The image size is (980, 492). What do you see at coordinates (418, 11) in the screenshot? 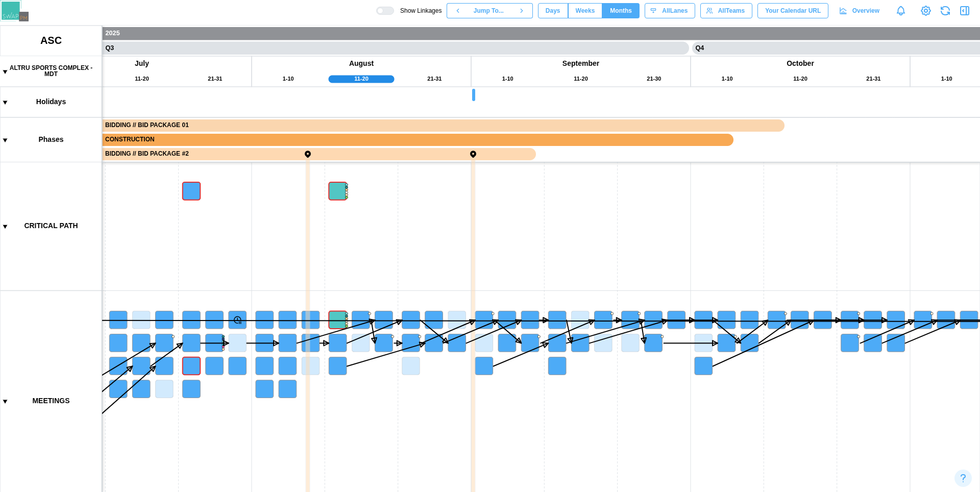
I see `span: Show Linkages` at bounding box center [418, 11].